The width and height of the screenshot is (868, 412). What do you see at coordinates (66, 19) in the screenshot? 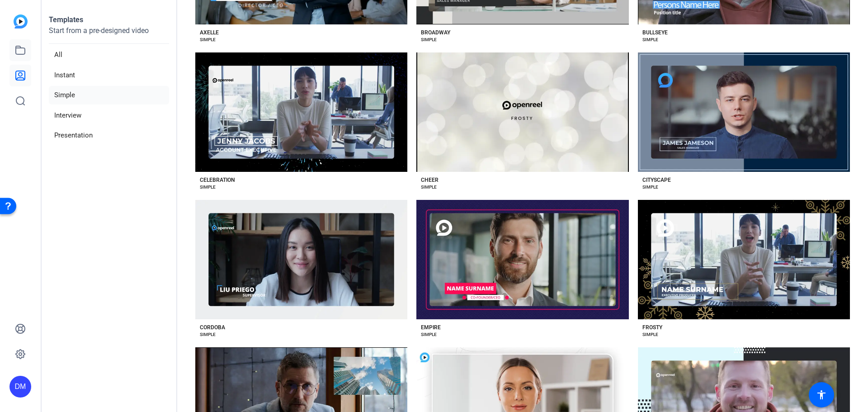
I see `strong: Templates` at bounding box center [66, 19].